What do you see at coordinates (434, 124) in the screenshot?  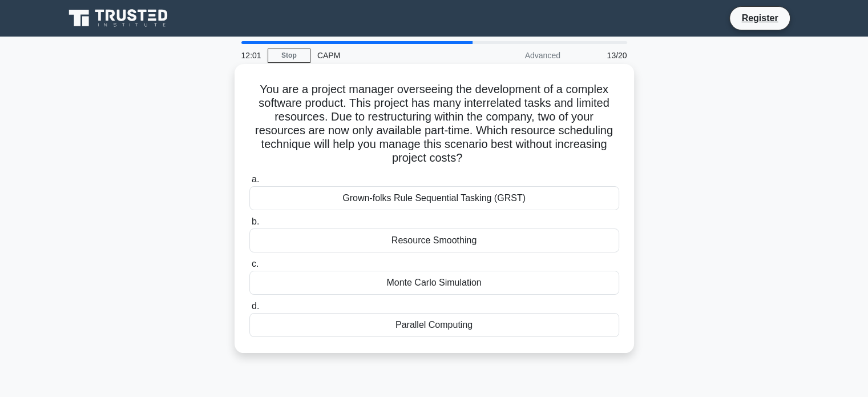 I see `h5: You are a project manager overseeing the development of a complex software product. This project ...` at bounding box center [434, 124].